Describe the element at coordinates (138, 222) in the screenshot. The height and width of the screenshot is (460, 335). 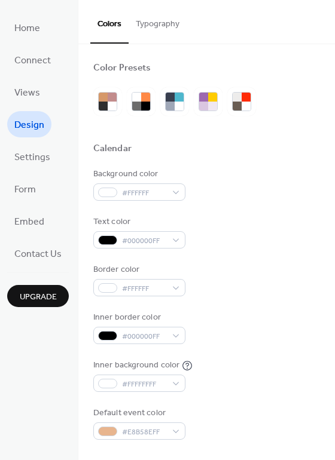
I see `div: Text color` at that location.